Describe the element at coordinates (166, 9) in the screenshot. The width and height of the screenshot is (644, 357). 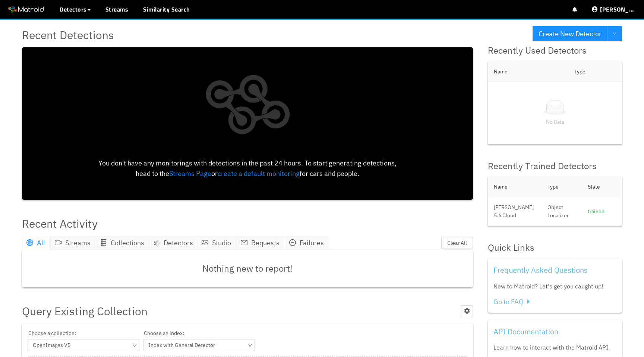
I see `a: Similarity Search` at that location.